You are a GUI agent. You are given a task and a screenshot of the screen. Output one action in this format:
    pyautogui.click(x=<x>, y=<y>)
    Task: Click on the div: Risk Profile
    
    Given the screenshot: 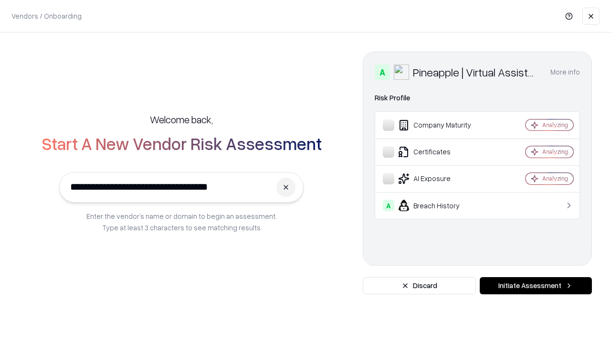 What is the action you would take?
    pyautogui.click(x=478, y=98)
    